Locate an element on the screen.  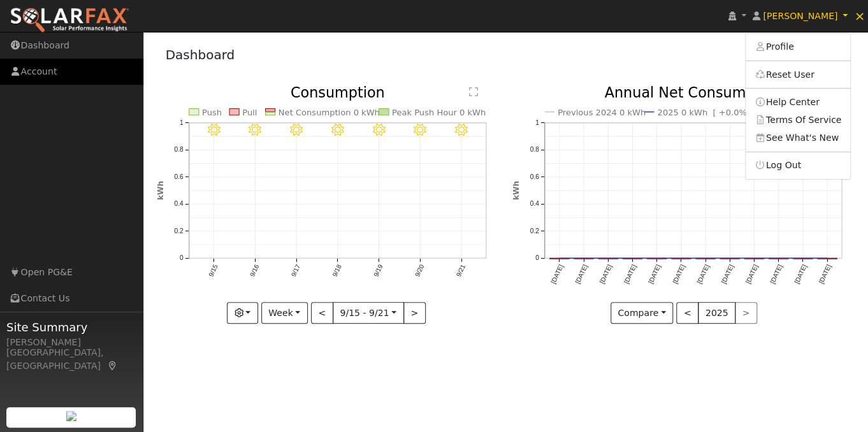
text: Consumption is located at coordinates (338, 92).